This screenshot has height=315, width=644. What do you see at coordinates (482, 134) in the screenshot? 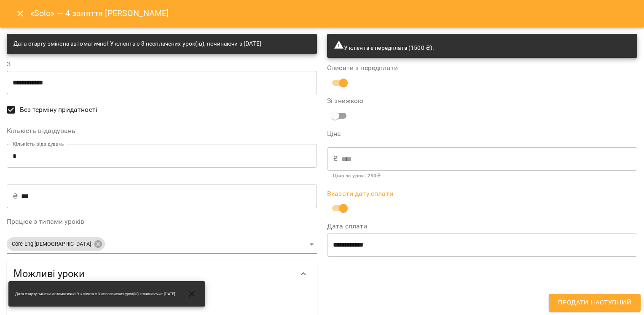
I see `label: Ціна` at bounding box center [482, 134].